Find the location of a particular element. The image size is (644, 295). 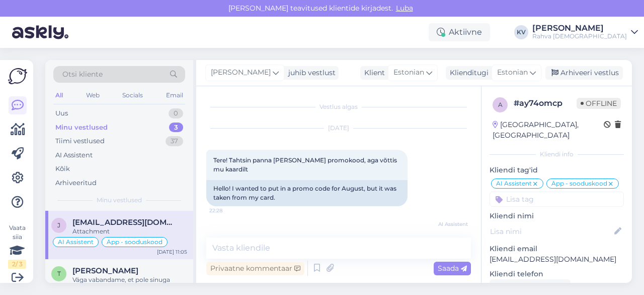

span: Luba is located at coordinates (404, 8).